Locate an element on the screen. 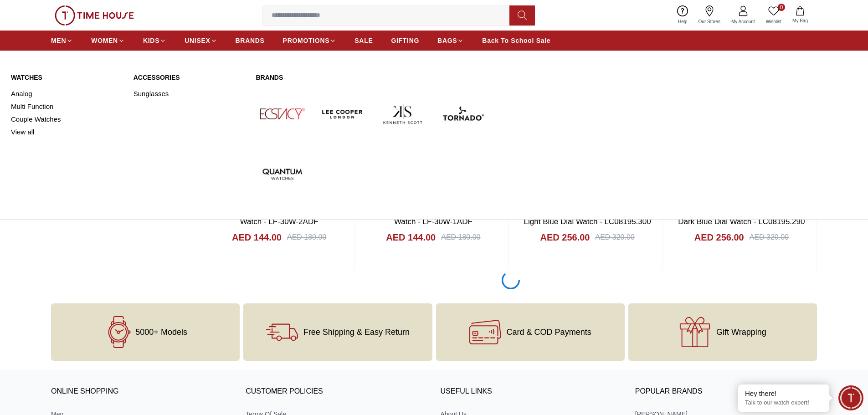 The width and height of the screenshot is (868, 415). a: Our Stores is located at coordinates (709, 15).